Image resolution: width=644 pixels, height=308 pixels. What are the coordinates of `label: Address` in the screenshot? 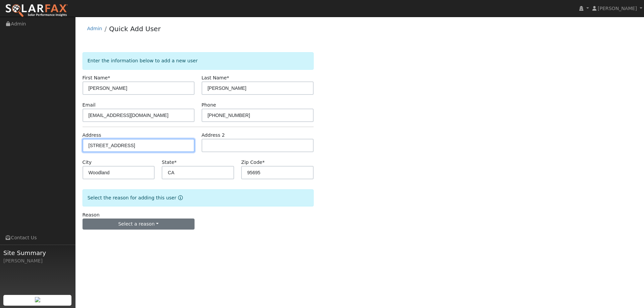 It's located at (92, 135).